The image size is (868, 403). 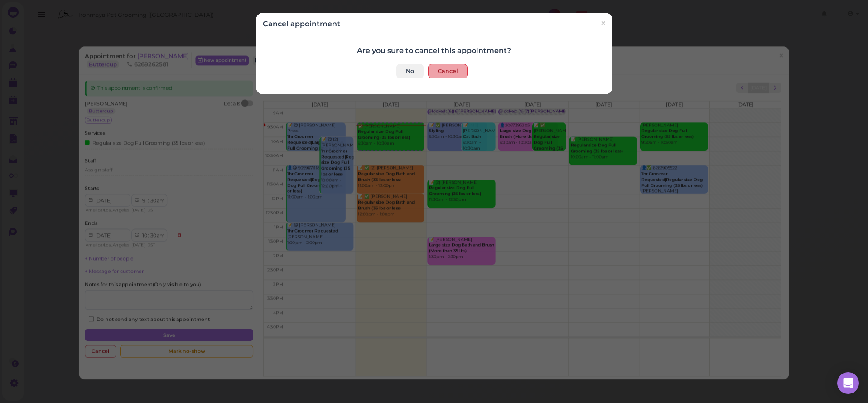 I want to click on h4: Are you sure to cancel this appointment?, so click(x=434, y=50).